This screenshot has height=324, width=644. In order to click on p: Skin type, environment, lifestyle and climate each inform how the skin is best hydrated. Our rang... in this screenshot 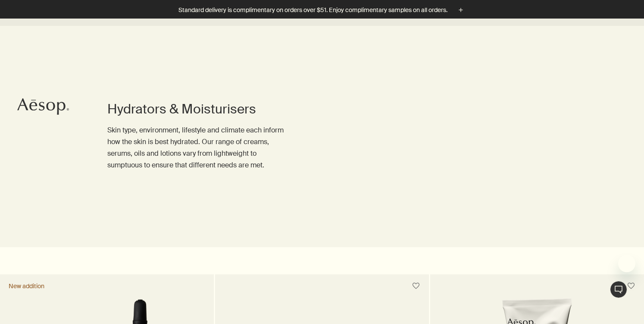, I will do `click(197, 147)`.